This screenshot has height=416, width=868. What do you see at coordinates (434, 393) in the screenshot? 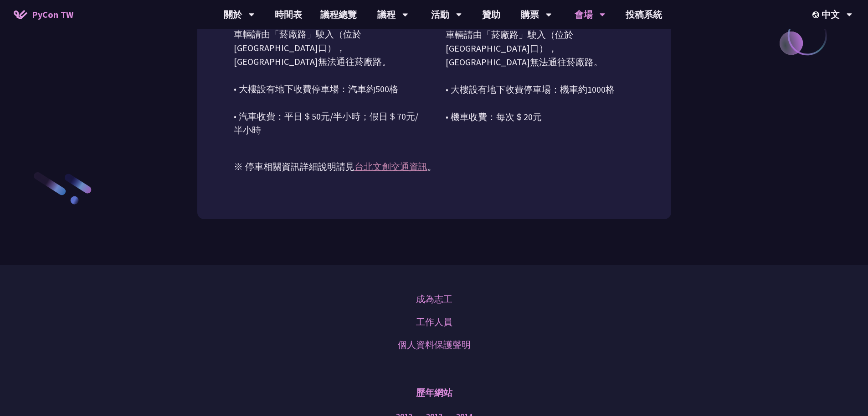
I see `p: 歷年網站` at bounding box center [434, 393].